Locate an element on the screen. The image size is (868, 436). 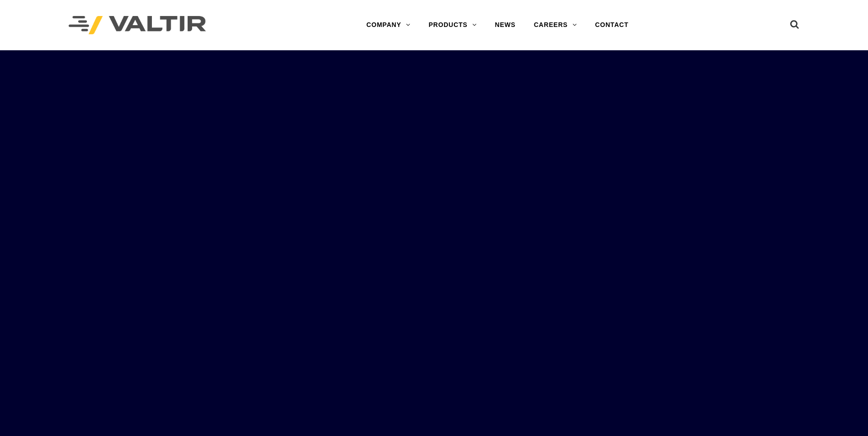
a: CONTACT is located at coordinates (612, 25).